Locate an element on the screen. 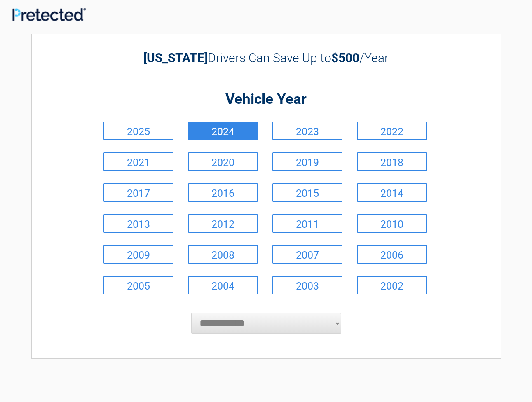 This screenshot has height=402, width=532. a: 2011 is located at coordinates (307, 223).